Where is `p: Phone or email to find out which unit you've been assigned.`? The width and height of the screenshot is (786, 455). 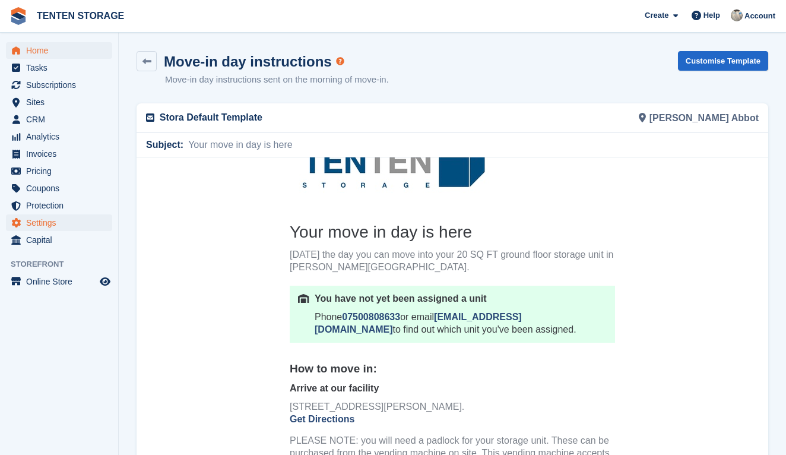 p: Phone or email to find out which unit you've been assigned. is located at coordinates (324, 166).